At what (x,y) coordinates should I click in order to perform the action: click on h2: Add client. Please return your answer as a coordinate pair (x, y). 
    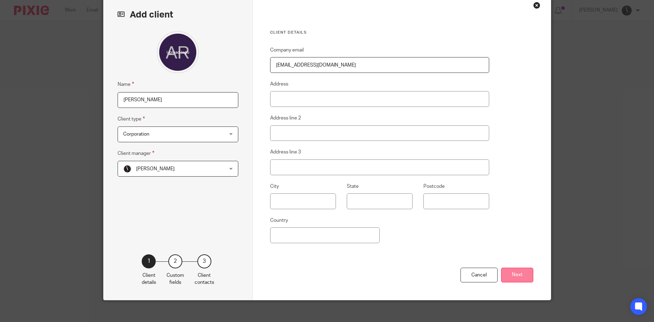
    Looking at the image, I should click on (178, 15).